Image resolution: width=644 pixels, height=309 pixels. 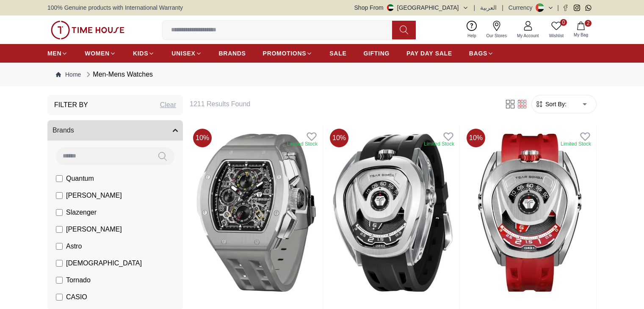 What do you see at coordinates (115, 131) in the screenshot?
I see `button: Brands` at bounding box center [115, 131].